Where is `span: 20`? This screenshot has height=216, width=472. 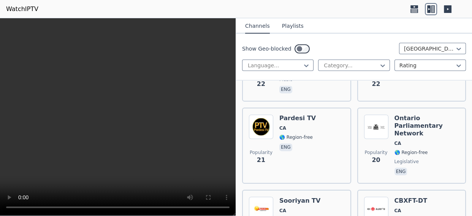 span: 20 is located at coordinates (376, 160).